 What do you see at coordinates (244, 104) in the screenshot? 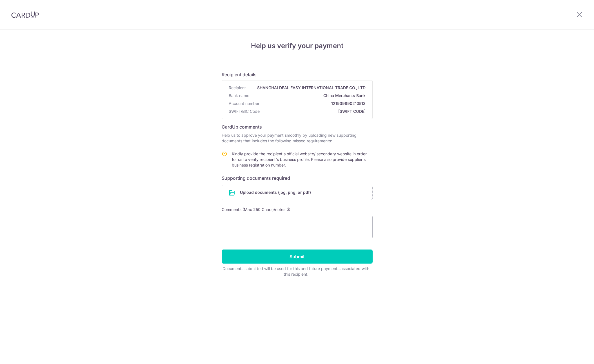
I see `span: Account number` at bounding box center [244, 104].